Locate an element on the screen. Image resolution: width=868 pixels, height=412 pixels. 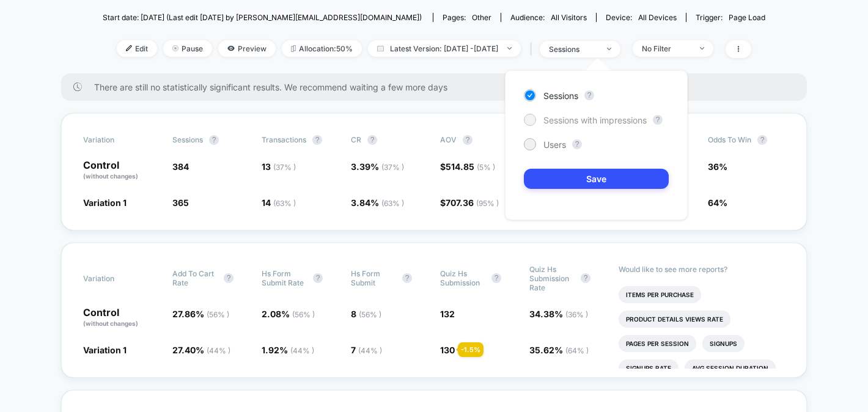
span: 132 is located at coordinates (447, 313).